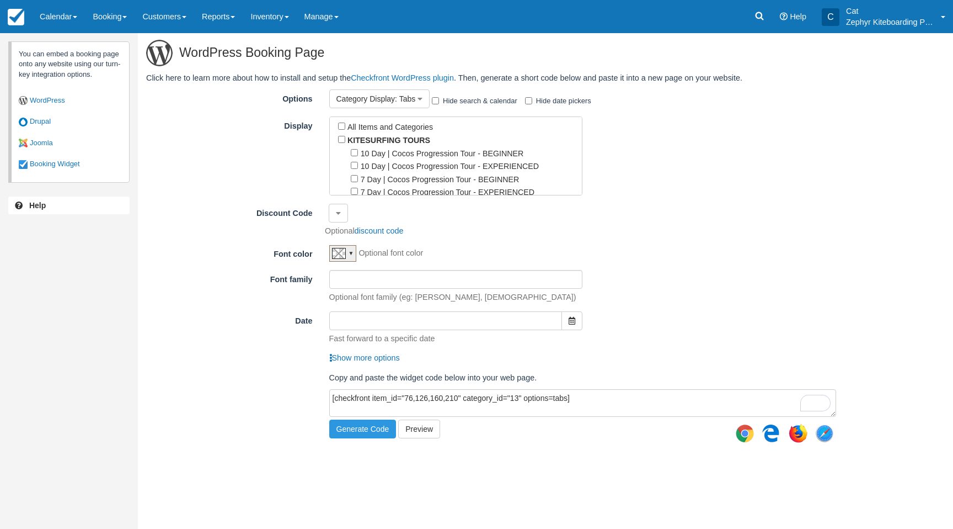  Describe the element at coordinates (564, 100) in the screenshot. I see `span: Hide date pickers` at that location.